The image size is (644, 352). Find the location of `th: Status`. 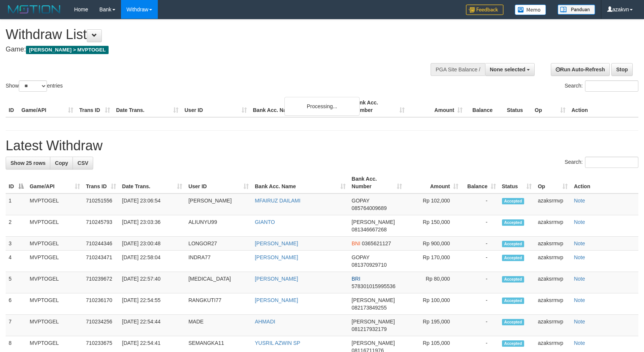

th: Status is located at coordinates (518, 106).